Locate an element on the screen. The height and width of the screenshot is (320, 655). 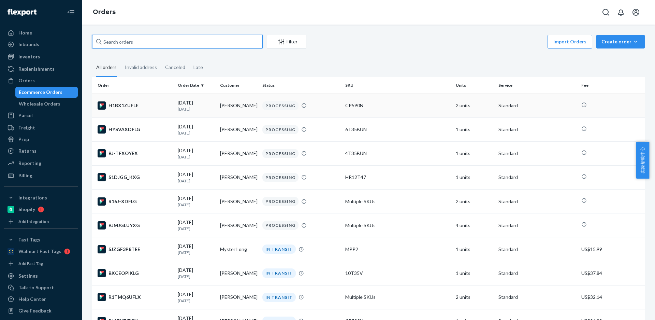
div: Shopify is located at coordinates (27, 209).